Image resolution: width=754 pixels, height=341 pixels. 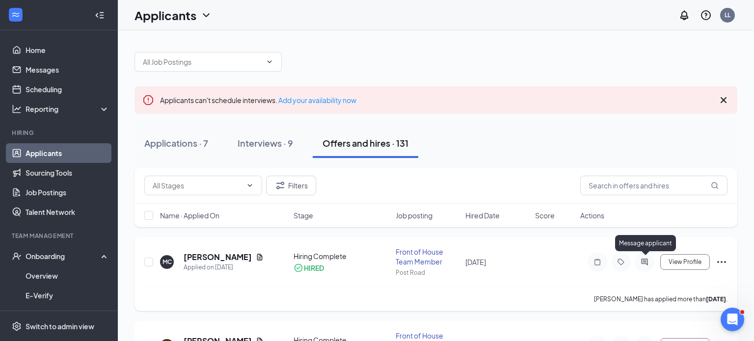 I want to click on a: Home, so click(x=67, y=50).